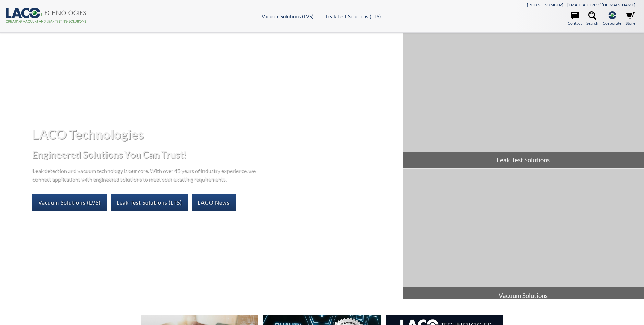  I want to click on a: Vacuum Solutions, so click(523, 236).